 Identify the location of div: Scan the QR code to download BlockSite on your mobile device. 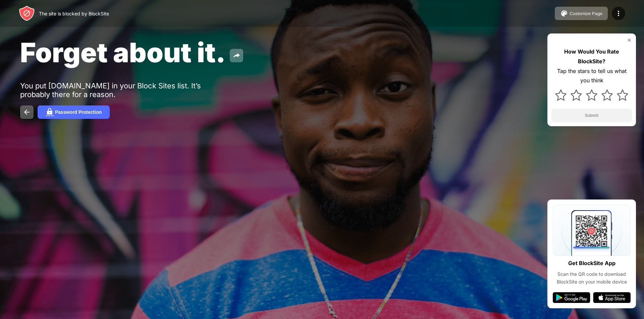
(591, 278).